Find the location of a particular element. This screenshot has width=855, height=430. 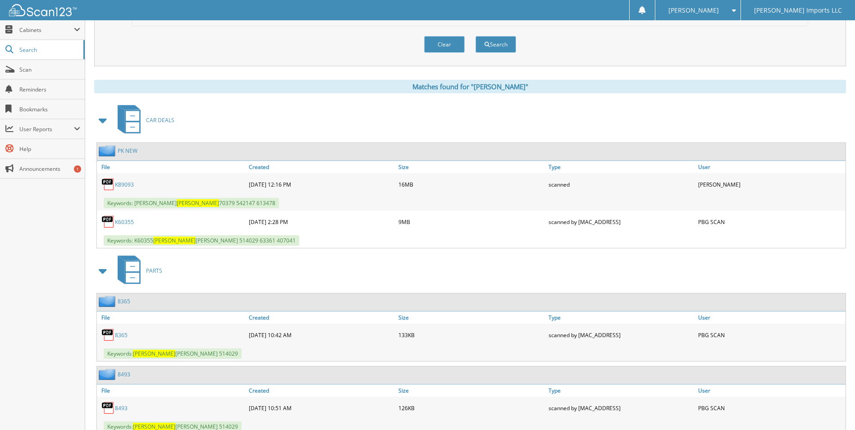

div: 126KB is located at coordinates (471, 408).